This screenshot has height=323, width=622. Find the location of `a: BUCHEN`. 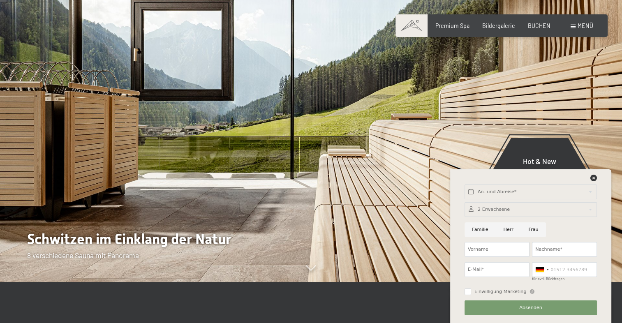

a: BUCHEN is located at coordinates (539, 25).